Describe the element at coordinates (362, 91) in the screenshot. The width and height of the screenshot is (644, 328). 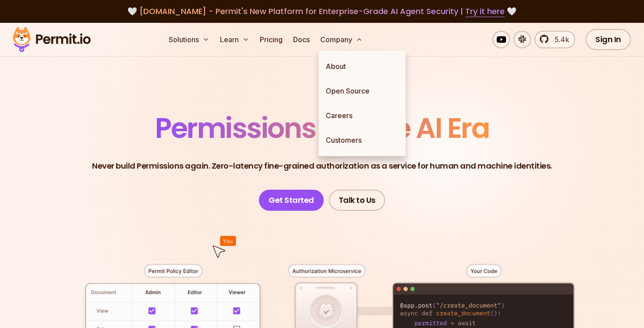
I see `a: Open Source` at that location.